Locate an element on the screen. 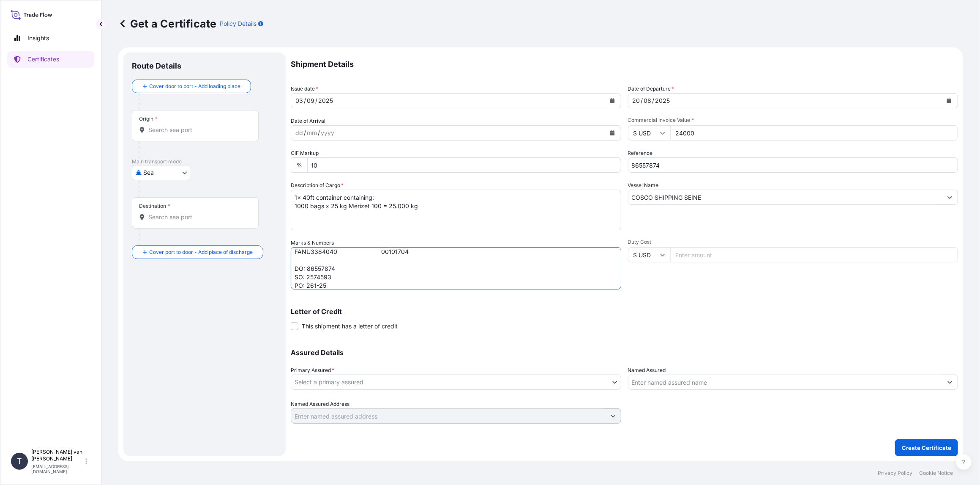  p: Certificates is located at coordinates (43, 60).